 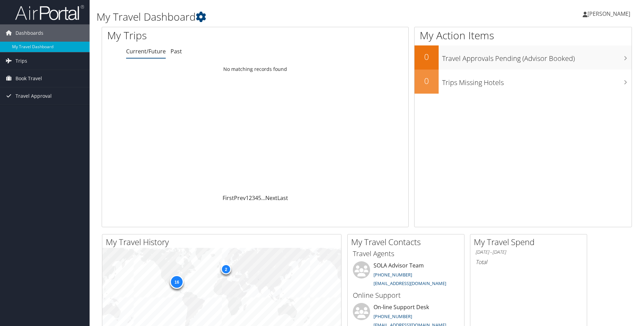 What do you see at coordinates (529, 262) in the screenshot?
I see `h6: Total` at bounding box center [529, 262].